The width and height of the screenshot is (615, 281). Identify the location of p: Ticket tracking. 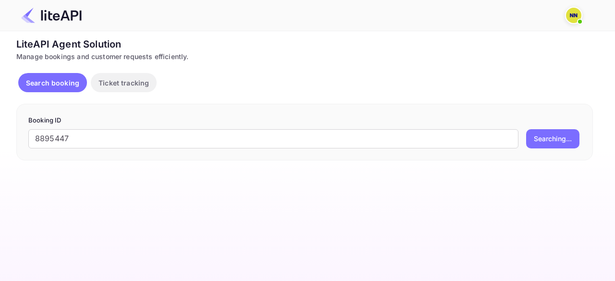
(124, 83).